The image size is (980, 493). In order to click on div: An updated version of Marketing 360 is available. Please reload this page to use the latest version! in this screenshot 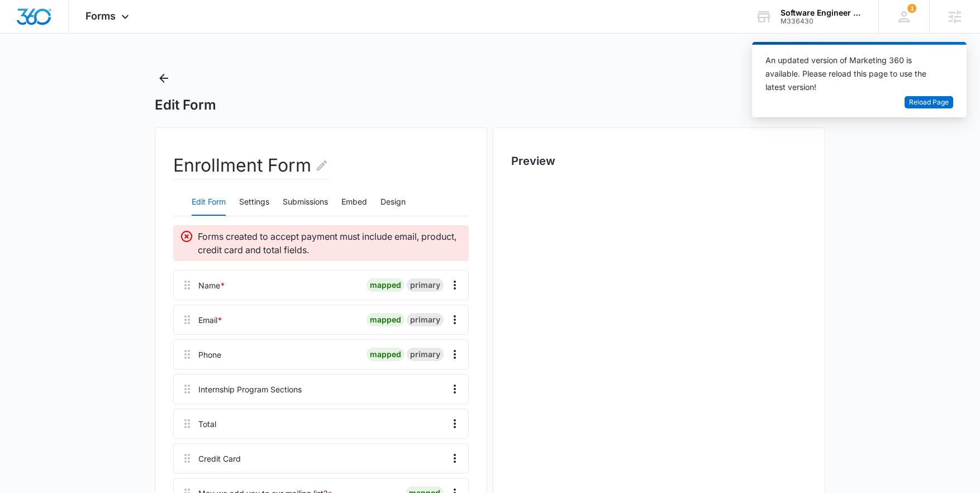, I will do `click(853, 74)`.